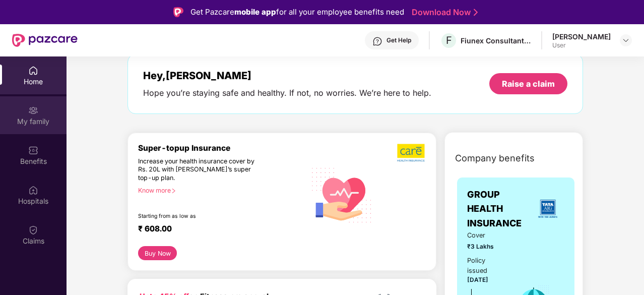 This screenshot has width=644, height=295. I want to click on div: Know more, so click(219, 190).